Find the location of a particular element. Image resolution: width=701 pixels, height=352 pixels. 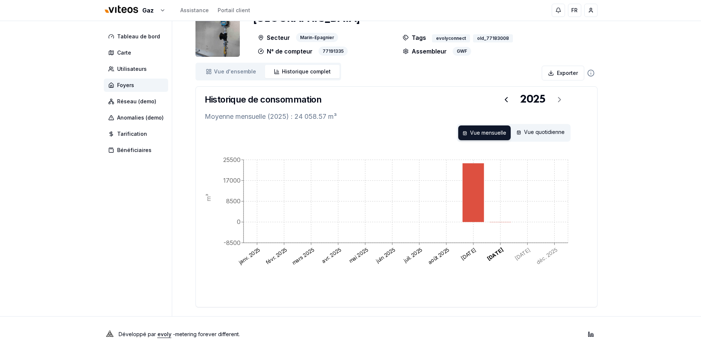

span: Historique complet is located at coordinates (306, 72).